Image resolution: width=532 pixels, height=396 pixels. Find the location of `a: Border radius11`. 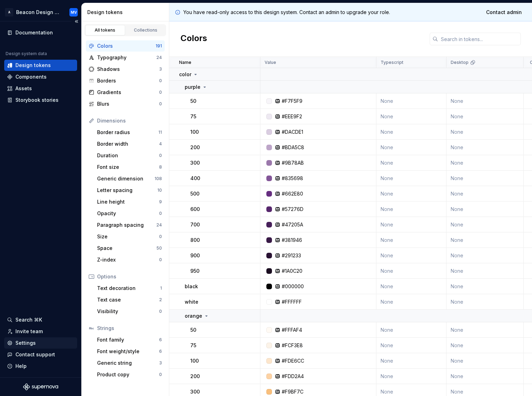

a: Border radius11 is located at coordinates (129, 132).